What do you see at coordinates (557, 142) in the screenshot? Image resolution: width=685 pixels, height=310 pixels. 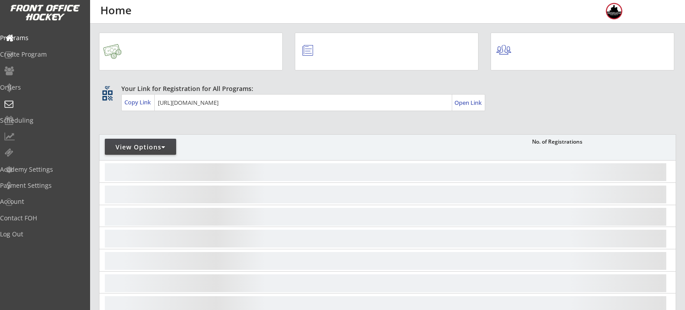 I see `div: No. of Registrations` at bounding box center [557, 142].